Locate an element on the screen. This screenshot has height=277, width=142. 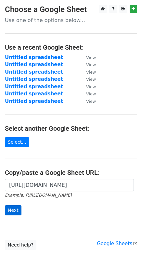
div: Chat Widget is located at coordinates (126, 262).